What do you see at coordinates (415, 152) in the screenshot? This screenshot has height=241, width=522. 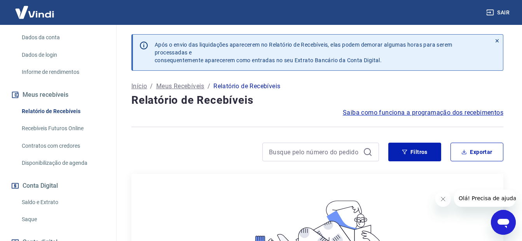 I see `button: Filtros` at bounding box center [415, 152].